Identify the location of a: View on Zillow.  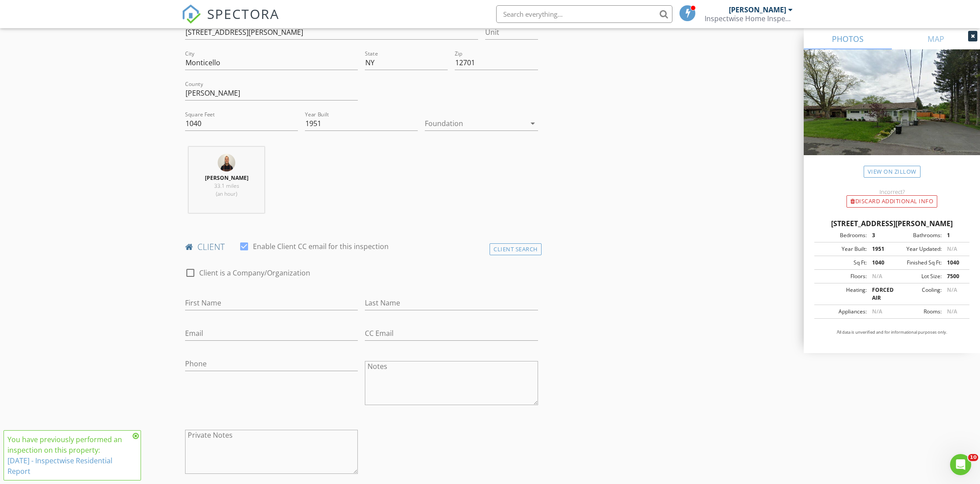
(892, 171).